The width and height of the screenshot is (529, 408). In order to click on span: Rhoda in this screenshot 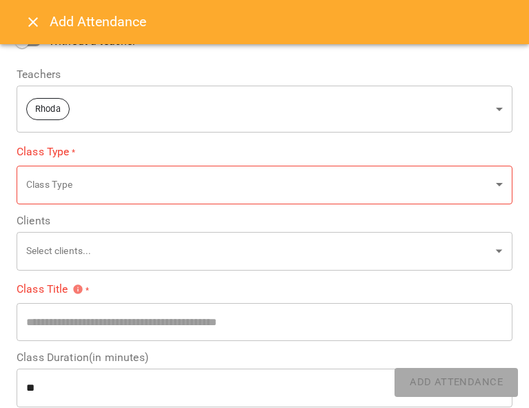, I will do `click(48, 109)`.